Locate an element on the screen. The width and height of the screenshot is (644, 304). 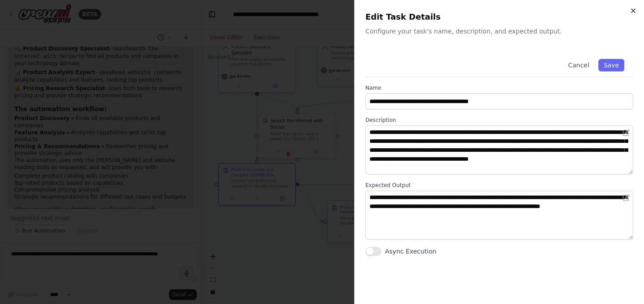
button: Save is located at coordinates (611, 65).